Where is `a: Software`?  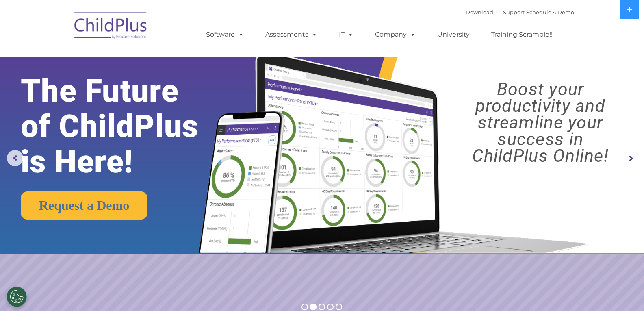 a: Software is located at coordinates (225, 35).